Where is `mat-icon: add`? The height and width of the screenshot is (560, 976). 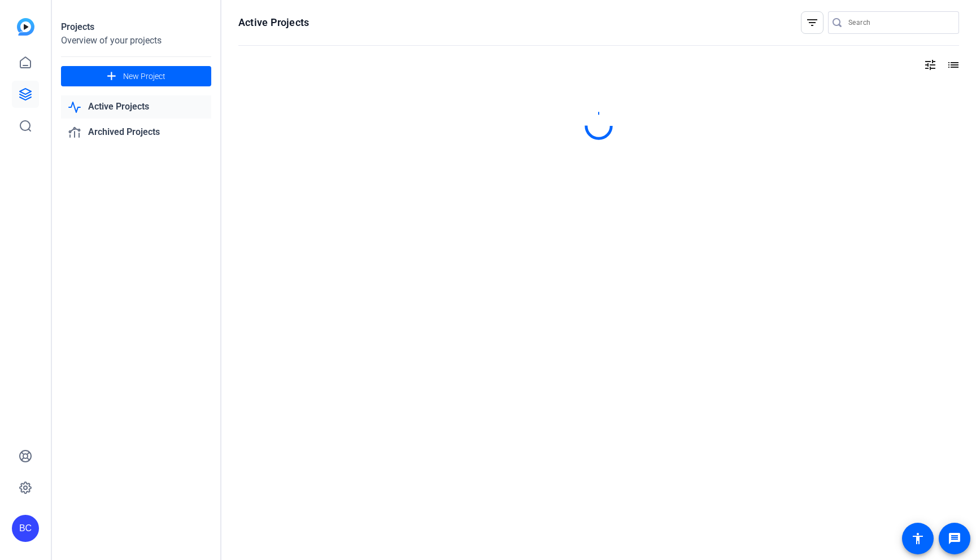
mat-icon: add is located at coordinates (111, 76).